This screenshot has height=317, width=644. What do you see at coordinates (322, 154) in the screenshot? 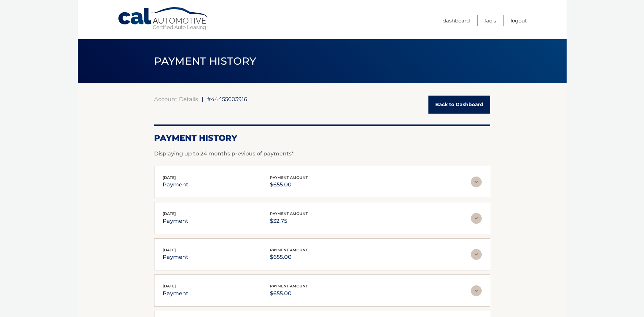
I see `p: Displaying up to 24 months previous of payments*.` at bounding box center [322, 154].